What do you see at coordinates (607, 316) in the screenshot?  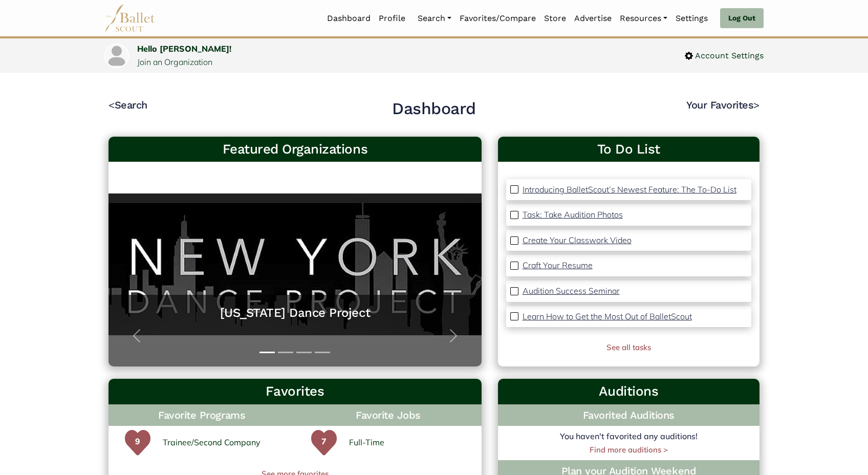 I see `p: Learn How to Get the Most Out of BalletScout` at bounding box center [607, 316].